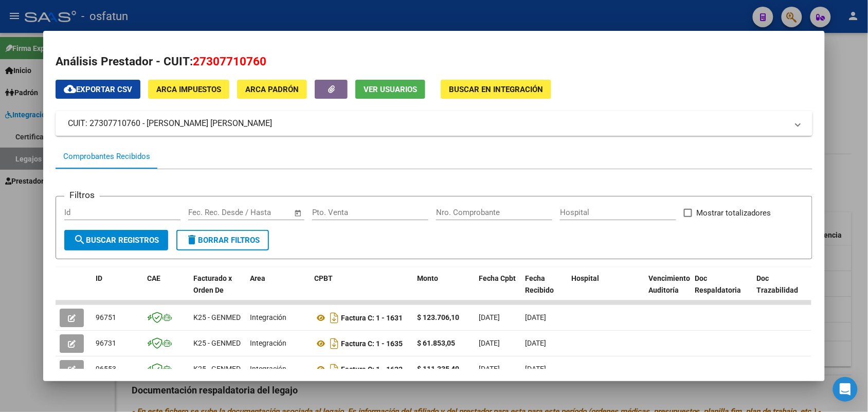 The image size is (868, 412). What do you see at coordinates (264, 212) in the screenshot?
I see `input: Fecha fin` at bounding box center [264, 212].